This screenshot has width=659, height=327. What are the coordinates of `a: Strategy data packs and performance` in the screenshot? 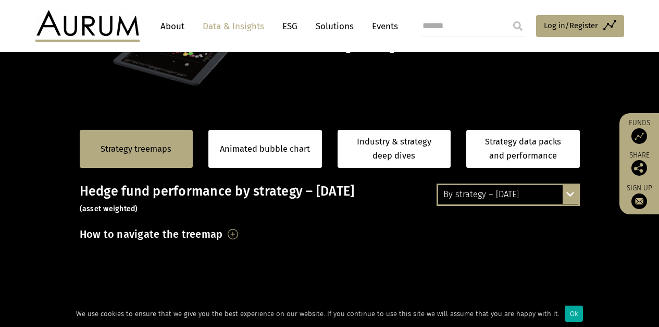 It's located at (523, 149).